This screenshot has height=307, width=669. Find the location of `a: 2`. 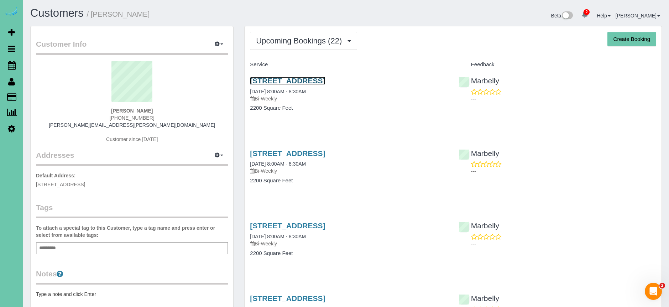

a: 2 is located at coordinates (584, 15).